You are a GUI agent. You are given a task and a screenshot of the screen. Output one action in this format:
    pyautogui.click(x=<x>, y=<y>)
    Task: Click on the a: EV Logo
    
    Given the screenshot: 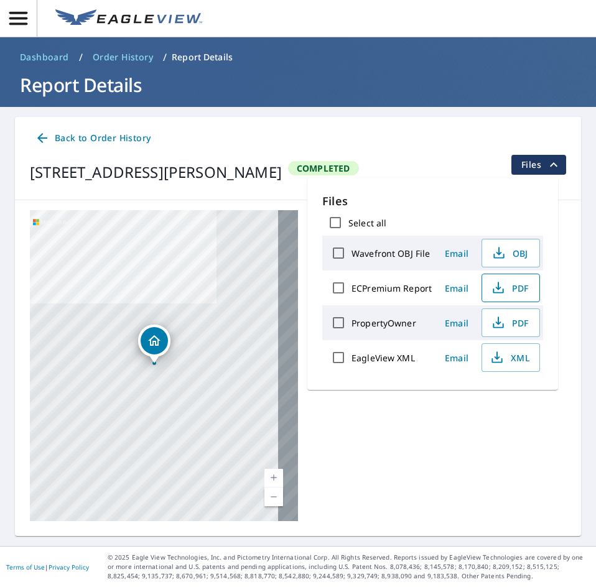 What is the action you would take?
    pyautogui.click(x=129, y=19)
    